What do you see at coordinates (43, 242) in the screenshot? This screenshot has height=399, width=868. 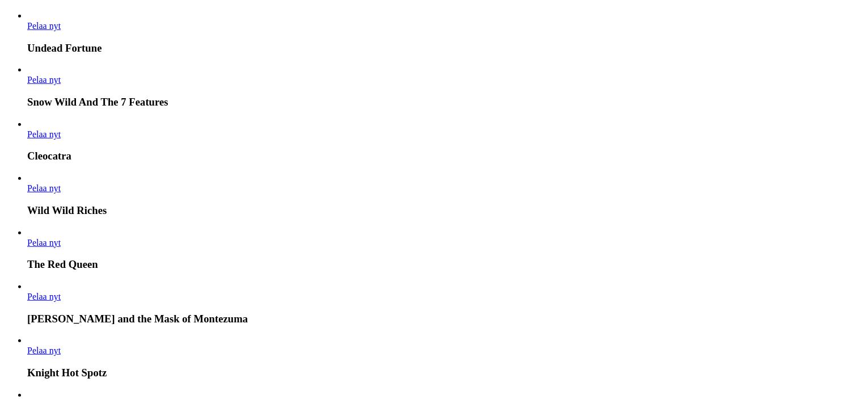 I see `a: The Red Queen` at bounding box center [43, 242].